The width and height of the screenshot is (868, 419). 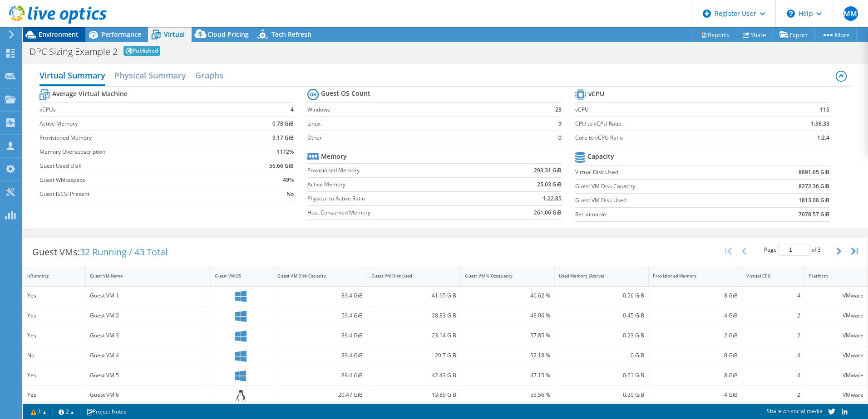 I want to click on span: Performance, so click(x=121, y=34).